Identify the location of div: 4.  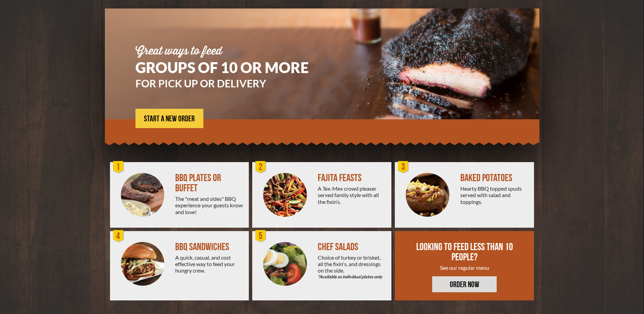
(118, 236).